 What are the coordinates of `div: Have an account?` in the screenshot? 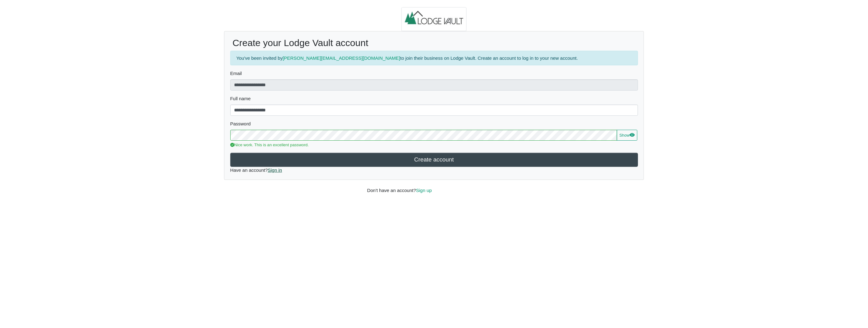 It's located at (434, 105).